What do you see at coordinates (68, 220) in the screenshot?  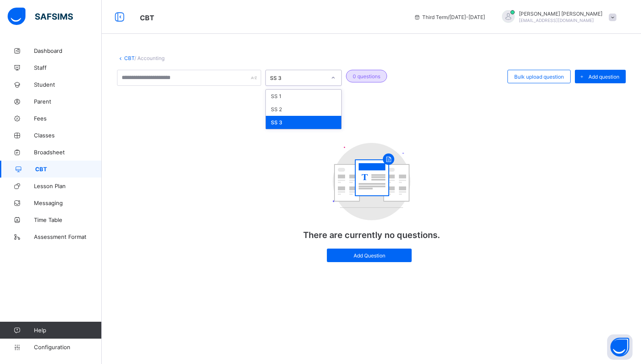 I see `span: Time Table` at bounding box center [68, 220].